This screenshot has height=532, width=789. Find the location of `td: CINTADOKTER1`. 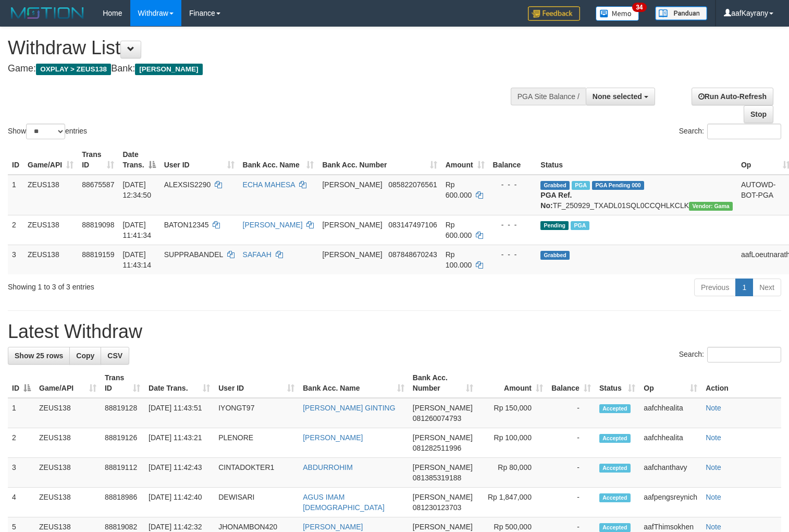

td: CINTADOKTER1 is located at coordinates (256, 472).